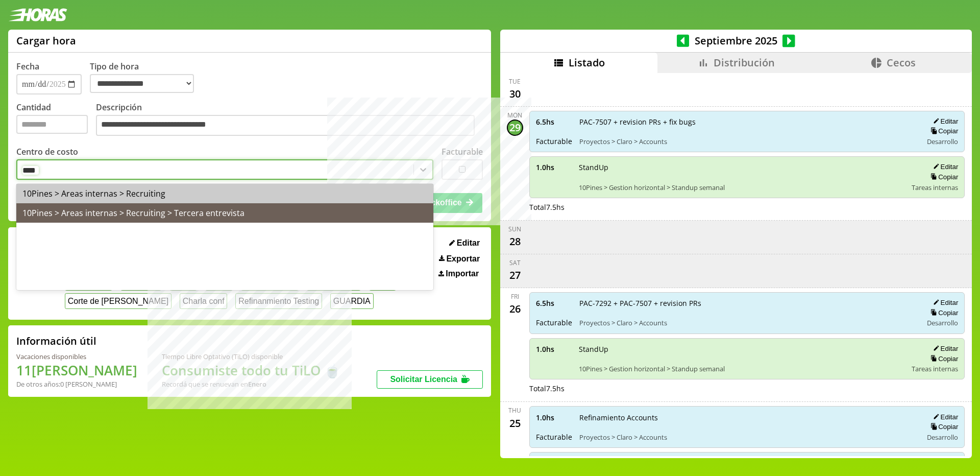 Image resolution: width=980 pixels, height=476 pixels. What do you see at coordinates (52, 124) in the screenshot?
I see `input: Cantidad` at bounding box center [52, 124].